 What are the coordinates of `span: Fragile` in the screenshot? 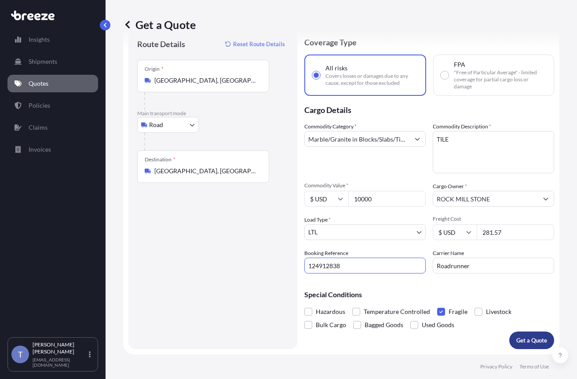 It's located at (458, 312).